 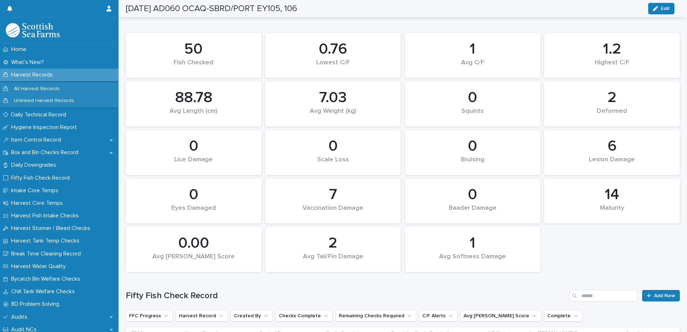 What do you see at coordinates (202, 316) in the screenshot?
I see `button: Harvest Record` at bounding box center [202, 316].